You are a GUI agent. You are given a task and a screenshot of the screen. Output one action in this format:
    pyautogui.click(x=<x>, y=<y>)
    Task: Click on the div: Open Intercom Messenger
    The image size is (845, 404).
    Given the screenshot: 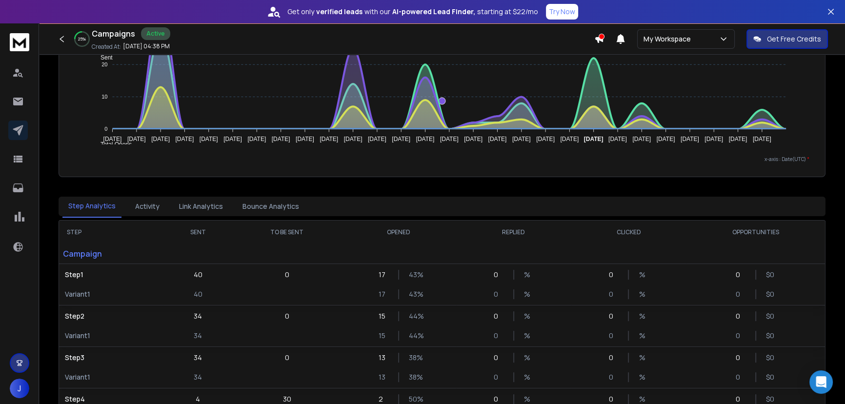 What is the action you would take?
    pyautogui.click(x=821, y=382)
    